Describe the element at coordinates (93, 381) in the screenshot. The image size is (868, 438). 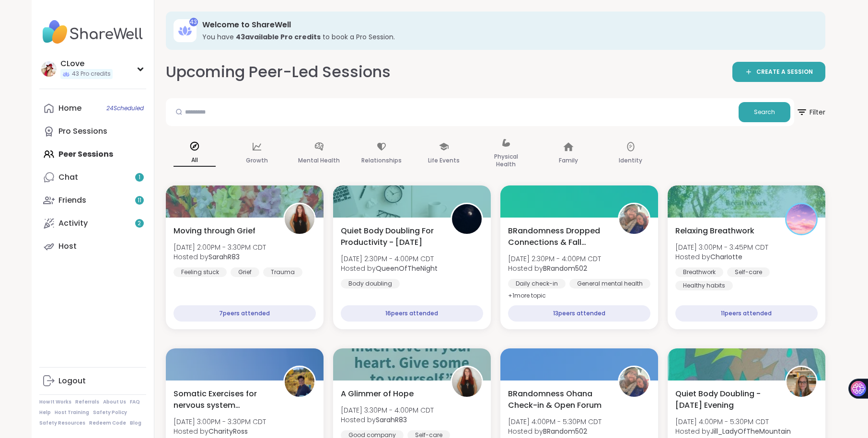
I see `a: Logout` at that location.